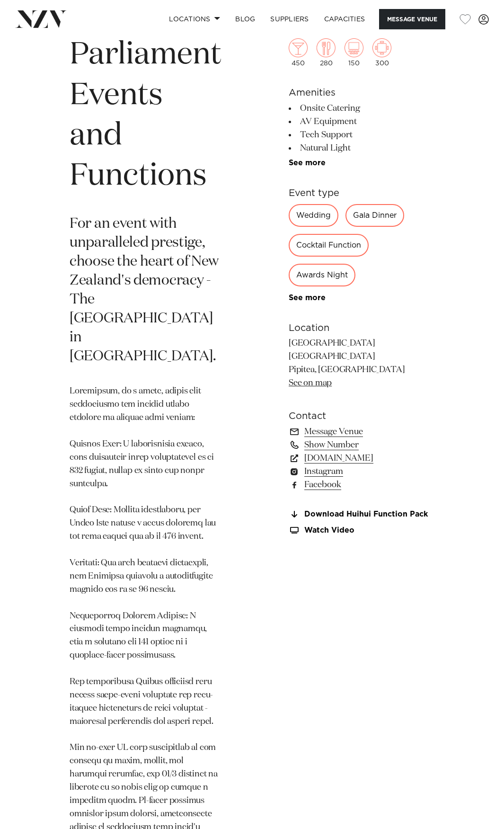  What do you see at coordinates (327, 53) in the screenshot?
I see `div: 280` at bounding box center [327, 53].